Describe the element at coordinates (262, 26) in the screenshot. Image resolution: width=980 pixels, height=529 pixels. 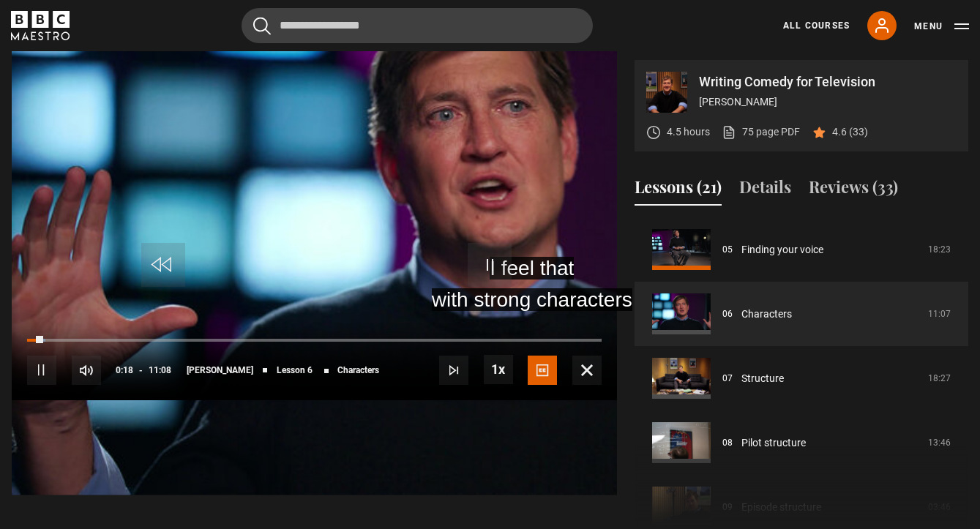
I see `button: Submit the search query` at that location.